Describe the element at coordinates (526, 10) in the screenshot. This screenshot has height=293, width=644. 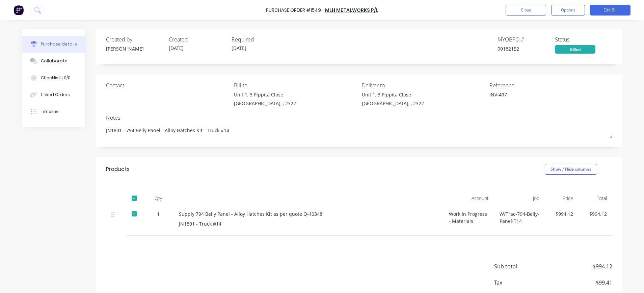
I see `button: Close` at that location.